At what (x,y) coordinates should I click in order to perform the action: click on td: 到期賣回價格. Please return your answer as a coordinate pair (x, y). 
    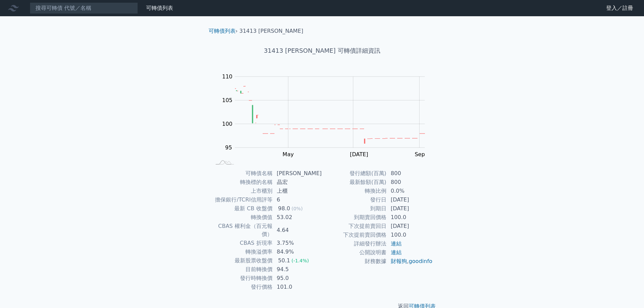
    Looking at the image, I should click on (354, 218).